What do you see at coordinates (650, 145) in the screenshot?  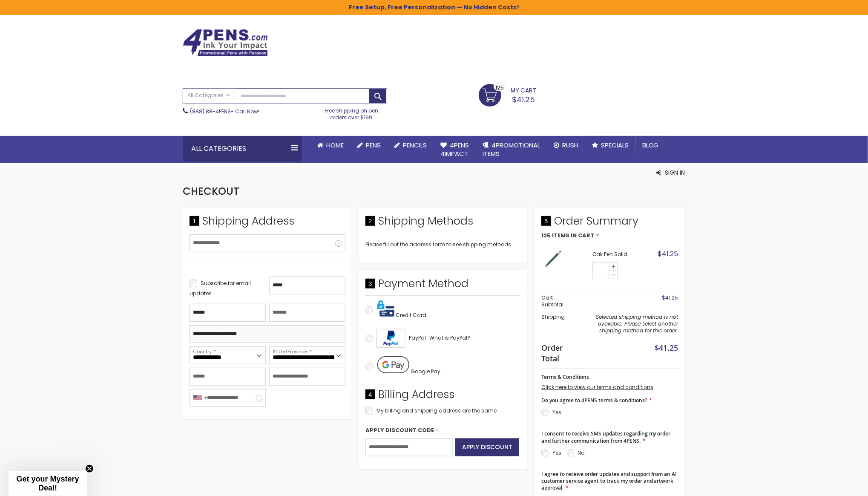 I see `span: Blog` at bounding box center [650, 145].